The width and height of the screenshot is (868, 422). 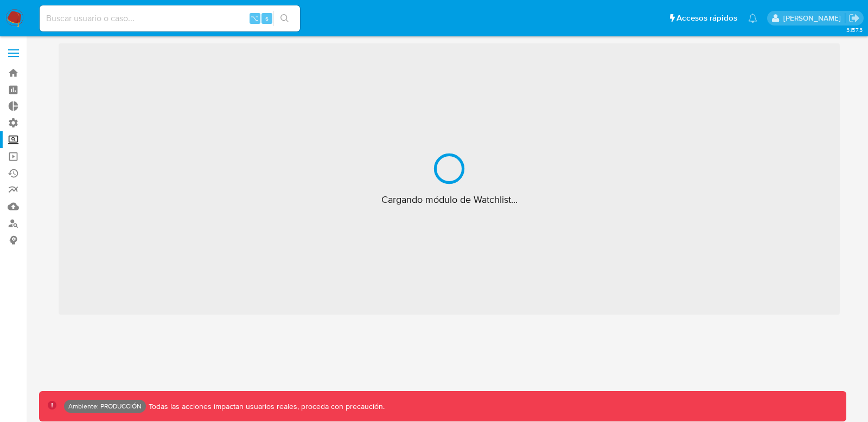 What do you see at coordinates (267, 18) in the screenshot?
I see `span: s` at bounding box center [267, 18].